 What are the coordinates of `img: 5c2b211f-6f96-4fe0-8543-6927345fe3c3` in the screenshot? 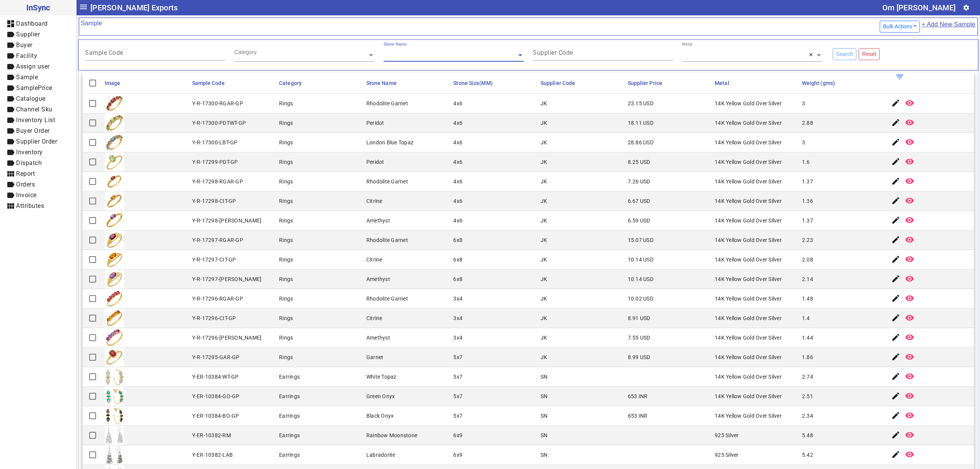 It's located at (114, 415).